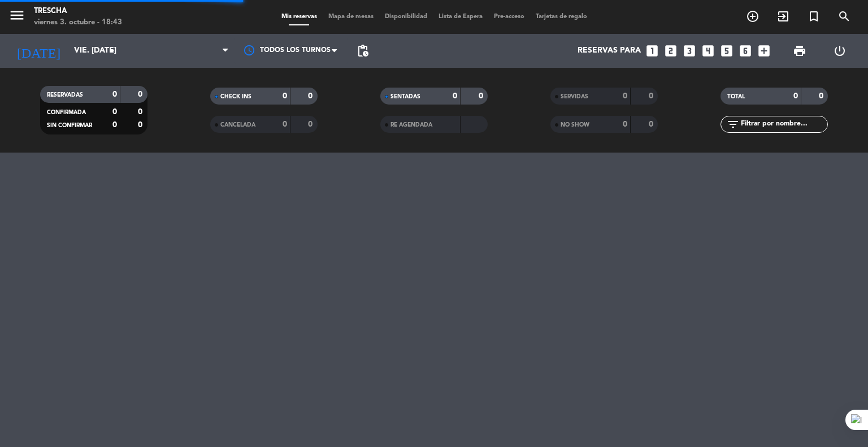 The width and height of the screenshot is (868, 447). I want to click on span: Mapa de mesas, so click(351, 16).